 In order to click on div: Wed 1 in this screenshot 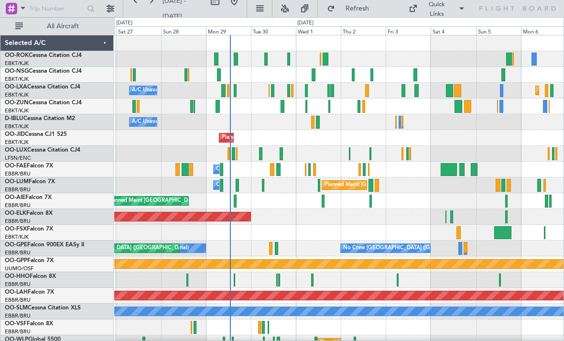, I will do `click(319, 31)`.